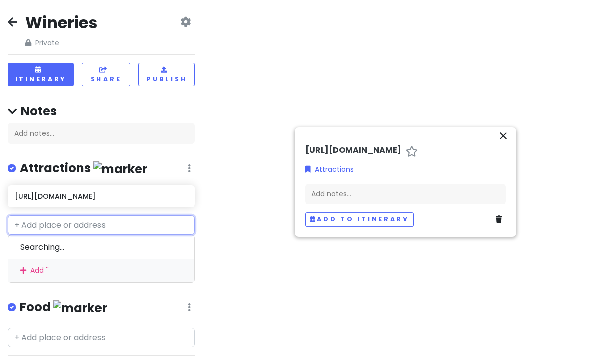 This screenshot has height=364, width=608. I want to click on h2: Wineries, so click(61, 23).